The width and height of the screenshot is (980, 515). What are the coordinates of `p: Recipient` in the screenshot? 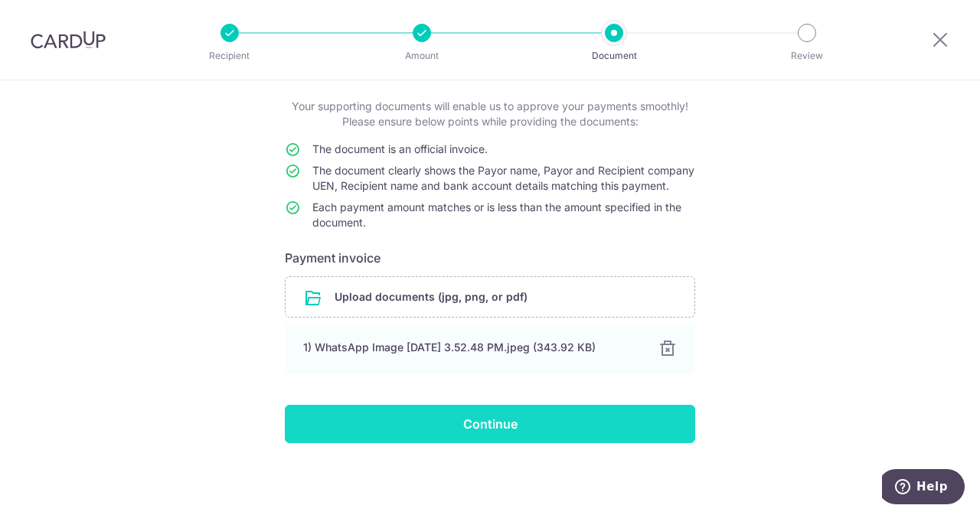 It's located at (230, 56).